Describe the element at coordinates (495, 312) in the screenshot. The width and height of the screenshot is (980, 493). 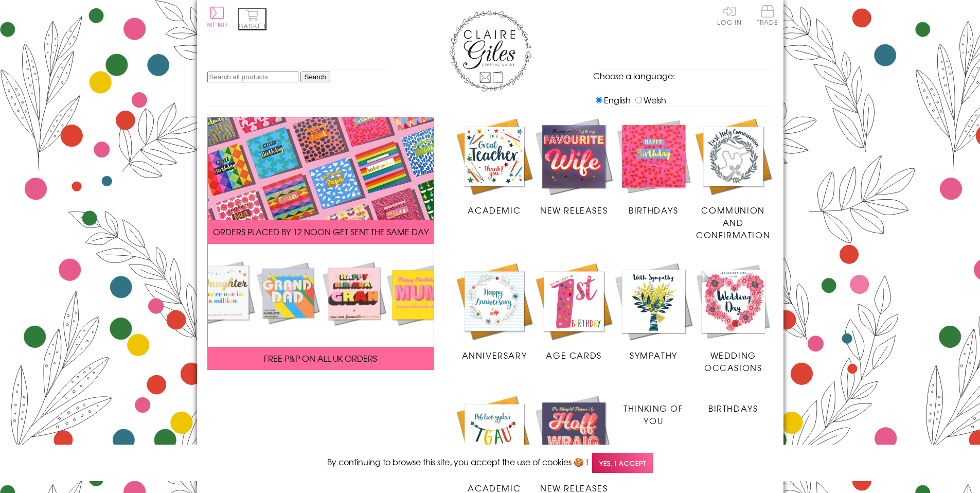
I see `a: Anniversary` at that location.